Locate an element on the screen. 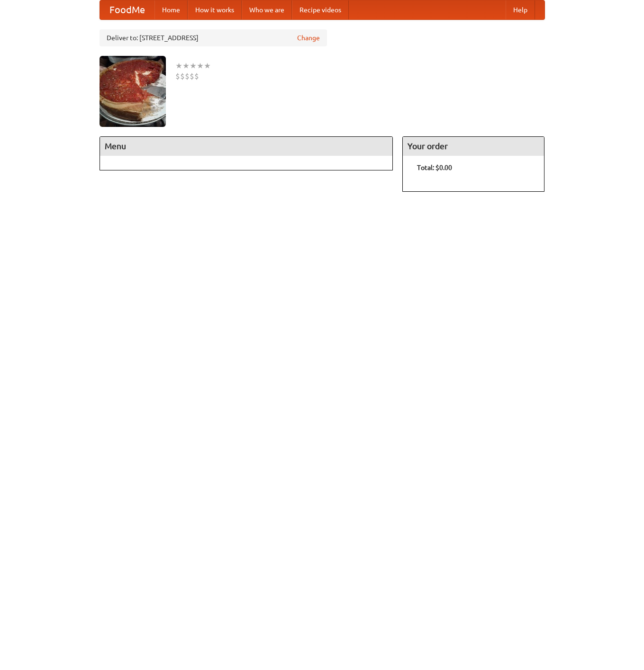 This screenshot has width=644, height=670. b: Total: $0.00 is located at coordinates (435, 168).